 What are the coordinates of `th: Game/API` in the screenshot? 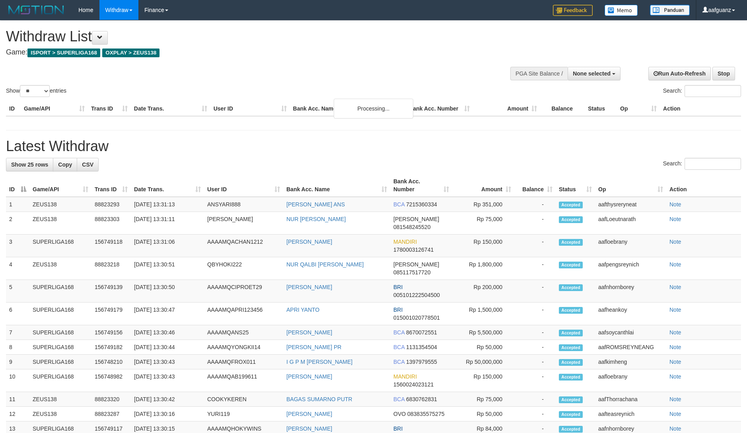 It's located at (54, 109).